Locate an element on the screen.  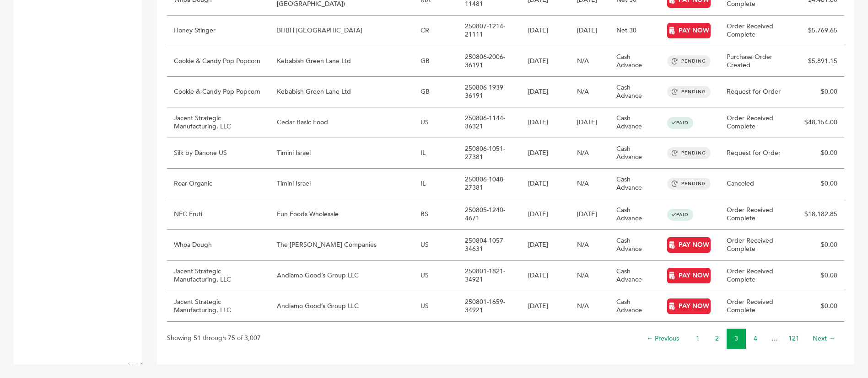
td: 250804-1057-34631 is located at coordinates (490, 245).